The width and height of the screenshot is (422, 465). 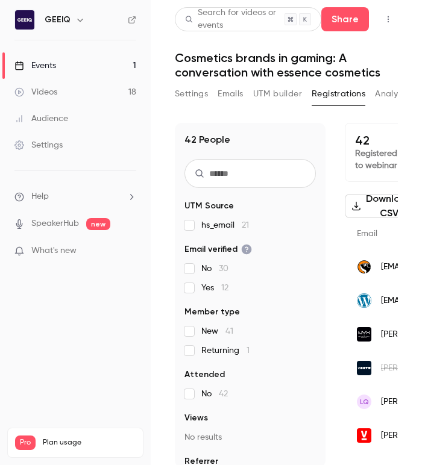 I want to click on img: streamline-mediagroup.com, so click(x=364, y=267).